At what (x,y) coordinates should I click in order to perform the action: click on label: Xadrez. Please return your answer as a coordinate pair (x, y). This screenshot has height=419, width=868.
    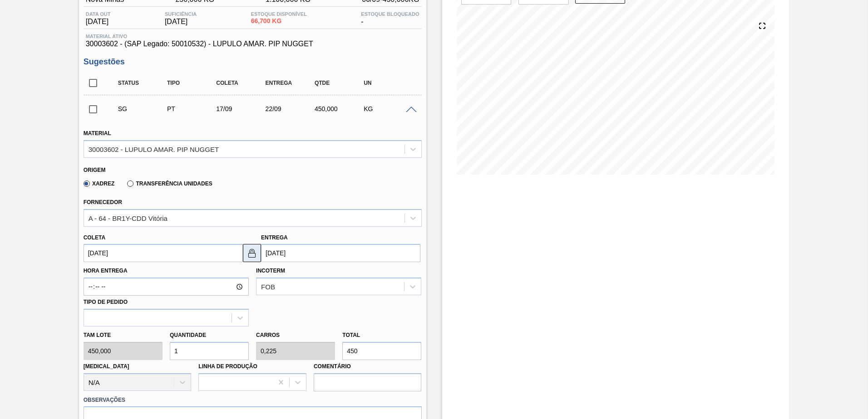
    Looking at the image, I should click on (99, 183).